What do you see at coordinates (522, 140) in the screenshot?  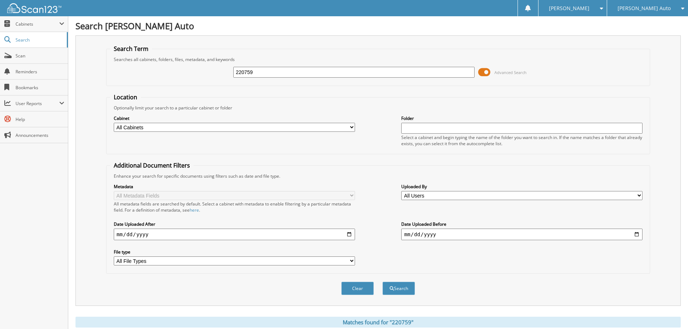 I see `div: Select a cabinet and begin typing the name of the folder you want to search in. If the name match...` at bounding box center [522, 140].